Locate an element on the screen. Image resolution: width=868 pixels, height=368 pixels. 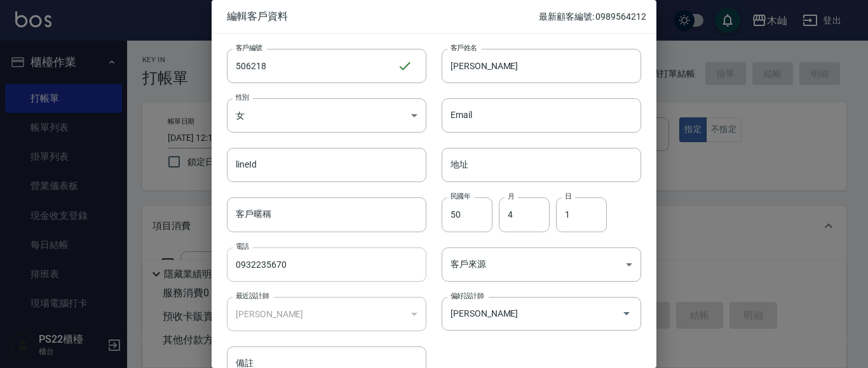
label: 客戶編號 is located at coordinates (249, 48).